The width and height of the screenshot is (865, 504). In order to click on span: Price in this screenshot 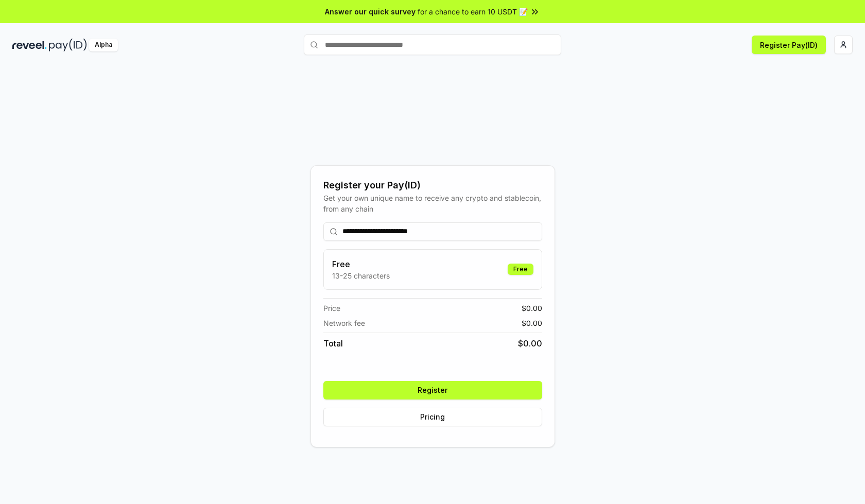, I will do `click(331, 308)`.